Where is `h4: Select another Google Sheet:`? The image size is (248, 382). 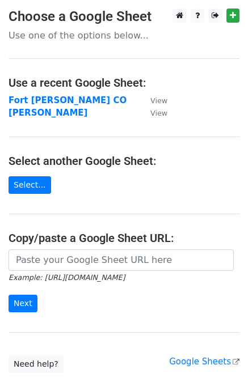
h4: Select another Google Sheet: is located at coordinates (124, 161).